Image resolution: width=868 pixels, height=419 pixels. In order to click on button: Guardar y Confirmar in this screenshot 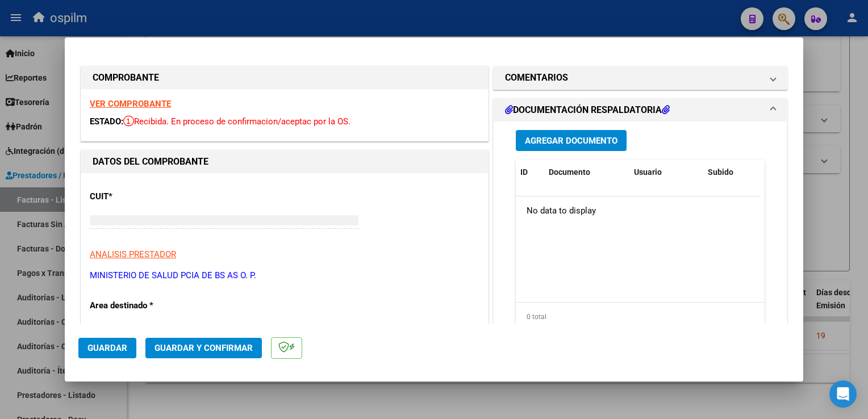, I will do `click(204, 348)`.